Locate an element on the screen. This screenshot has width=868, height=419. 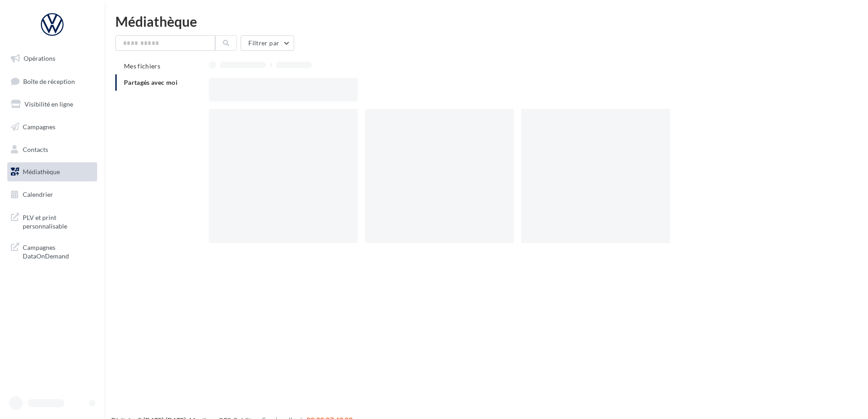
a: Campagnes is located at coordinates (52, 127).